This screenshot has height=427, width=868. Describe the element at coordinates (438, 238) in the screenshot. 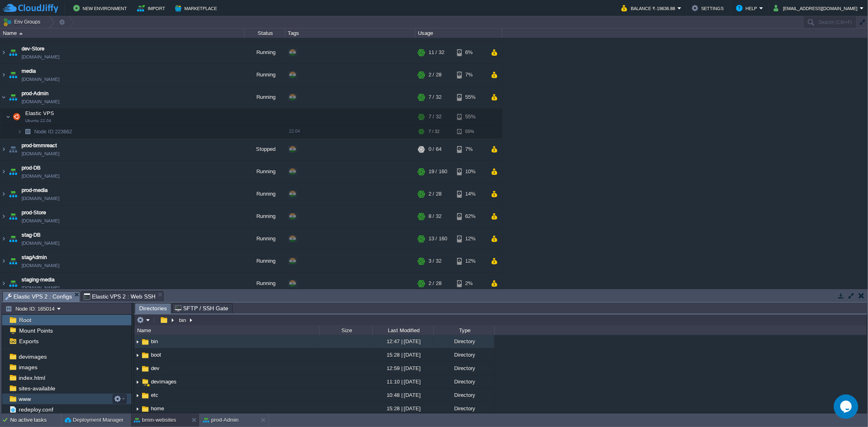

I see `div: 13 / 160` at that location.